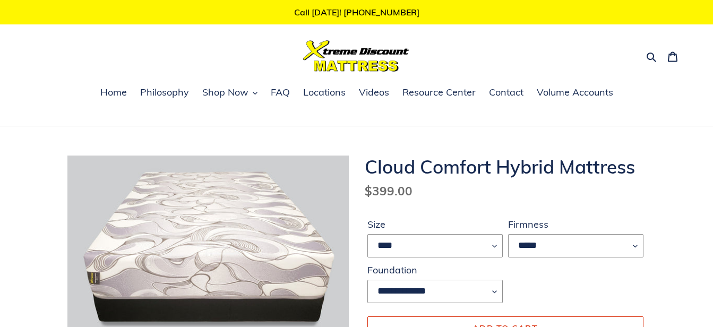 The image size is (713, 327). I want to click on label: Foundation, so click(435, 270).